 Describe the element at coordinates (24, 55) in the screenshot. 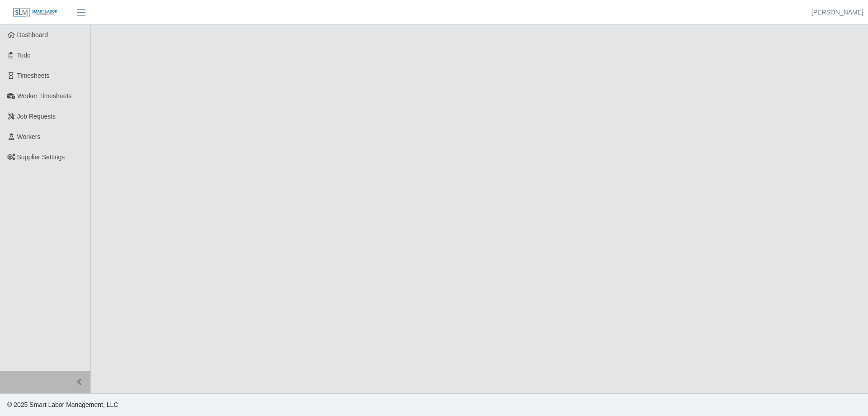

I see `span: Todo` at that location.